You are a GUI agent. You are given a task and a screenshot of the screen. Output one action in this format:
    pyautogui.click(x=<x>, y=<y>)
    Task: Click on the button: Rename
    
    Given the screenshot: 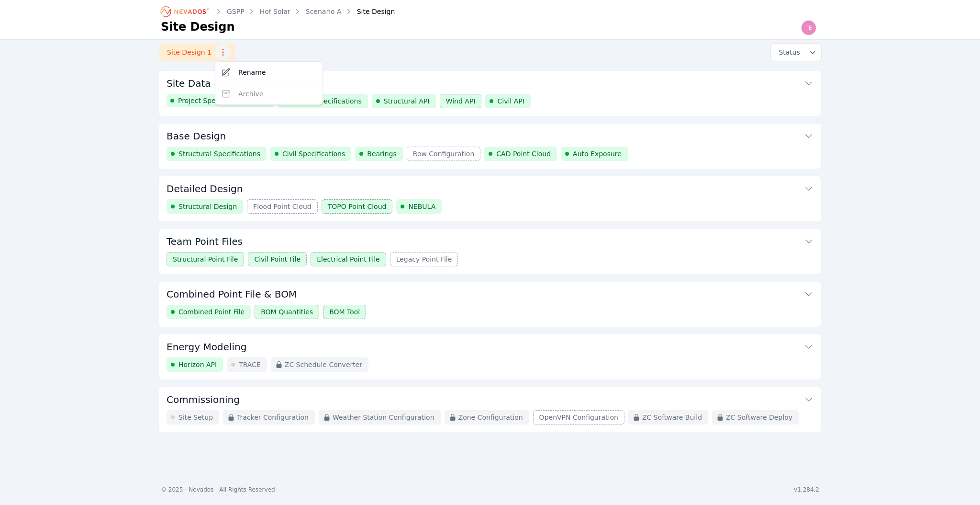 What is the action you would take?
    pyautogui.click(x=269, y=73)
    